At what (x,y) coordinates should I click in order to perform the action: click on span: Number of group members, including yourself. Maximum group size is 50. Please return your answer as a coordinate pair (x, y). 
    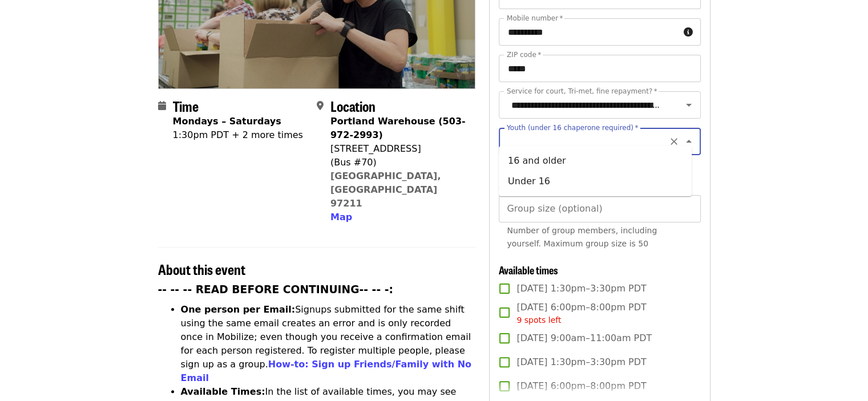
    Looking at the image, I should click on (582, 237).